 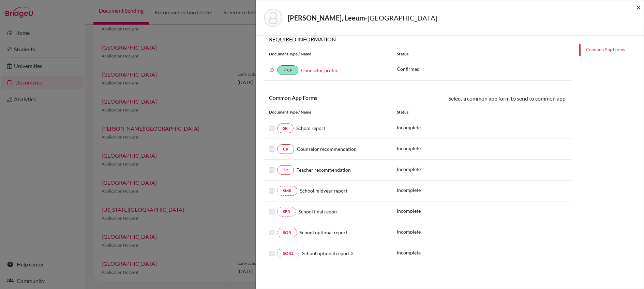 I want to click on button: Close, so click(x=639, y=7).